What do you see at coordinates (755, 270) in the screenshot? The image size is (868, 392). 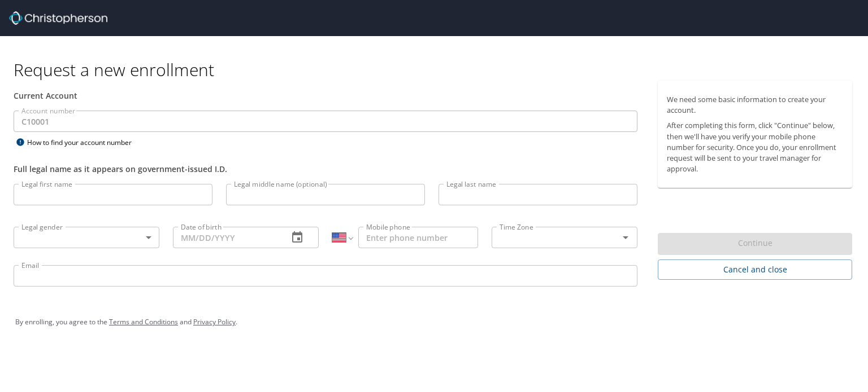 I see `span: Cancel and close` at bounding box center [755, 270].